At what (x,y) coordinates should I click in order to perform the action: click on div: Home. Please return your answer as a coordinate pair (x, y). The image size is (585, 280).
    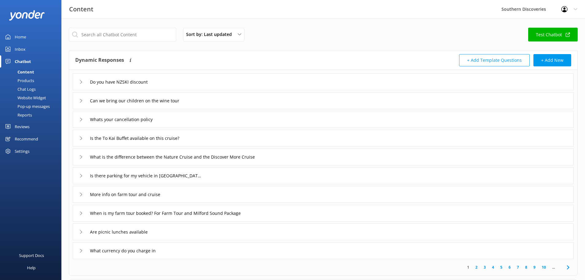
    Looking at the image, I should click on (20, 37).